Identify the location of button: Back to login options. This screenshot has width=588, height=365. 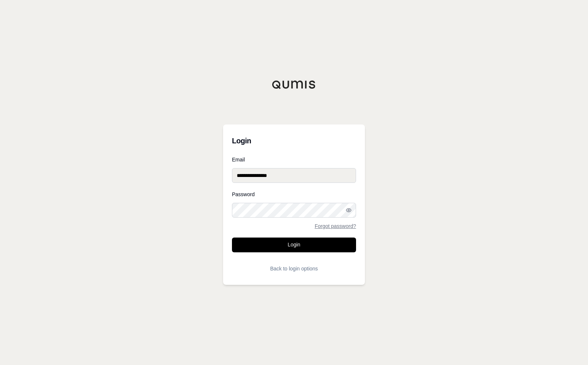
(294, 269).